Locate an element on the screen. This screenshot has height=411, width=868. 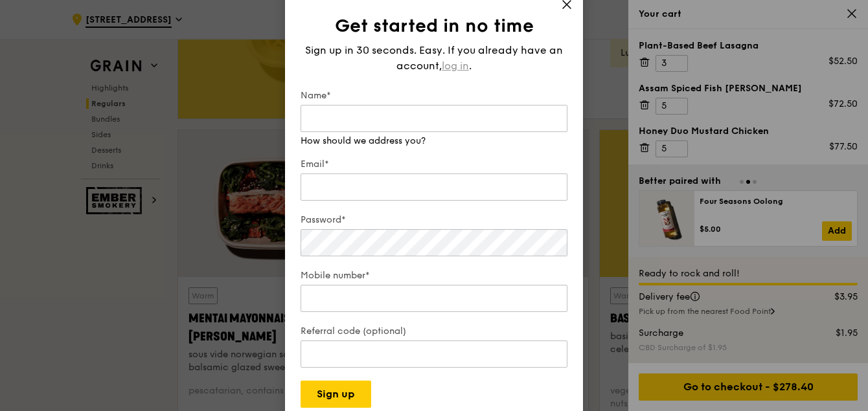
label: Mobile number* is located at coordinates (434, 276).